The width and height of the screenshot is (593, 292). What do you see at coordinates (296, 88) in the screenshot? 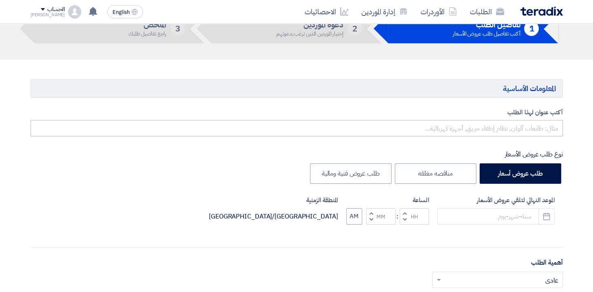
I see `h5: المعلومات الأساسية` at bounding box center [296, 88].